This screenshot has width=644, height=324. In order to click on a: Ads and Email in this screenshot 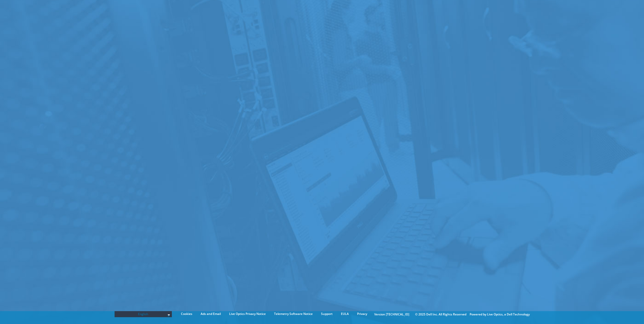, I will do `click(211, 314)`.